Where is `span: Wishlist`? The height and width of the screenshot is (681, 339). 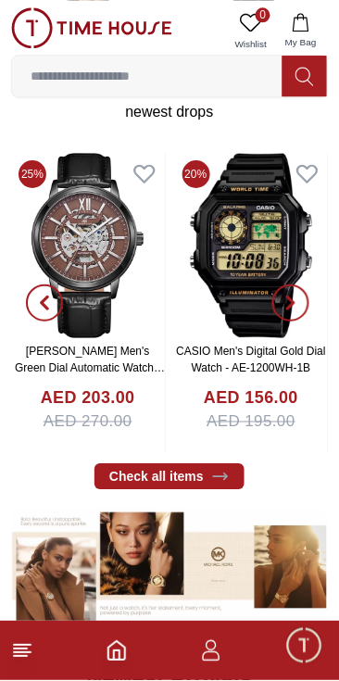
span: Wishlist is located at coordinates (251, 44).